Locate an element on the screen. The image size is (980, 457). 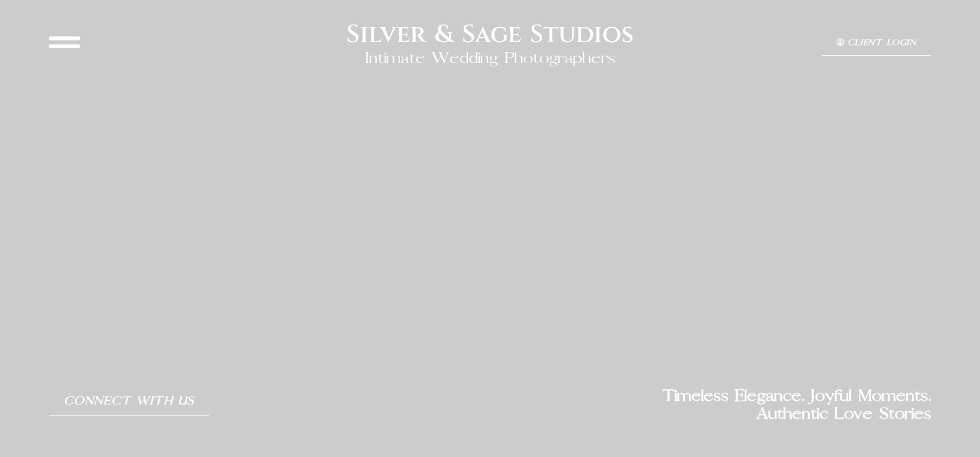
span: Client Login is located at coordinates (882, 43).